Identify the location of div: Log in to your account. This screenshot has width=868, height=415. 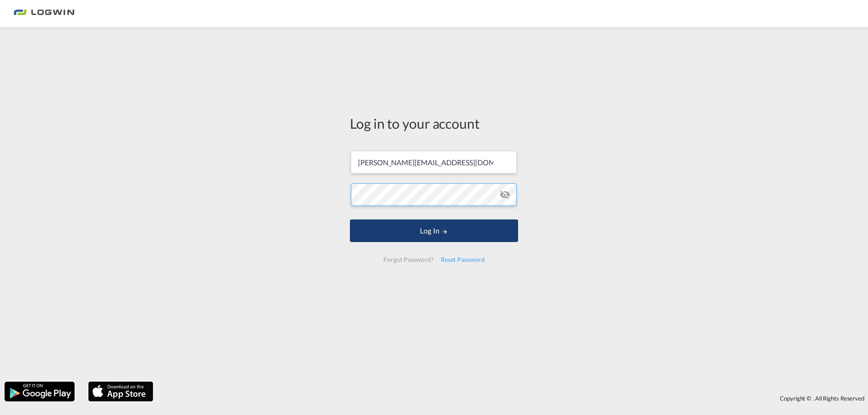
(434, 123).